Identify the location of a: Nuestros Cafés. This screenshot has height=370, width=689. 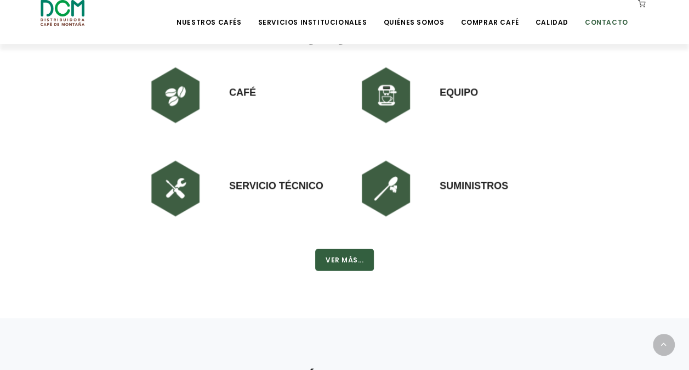
(209, 14).